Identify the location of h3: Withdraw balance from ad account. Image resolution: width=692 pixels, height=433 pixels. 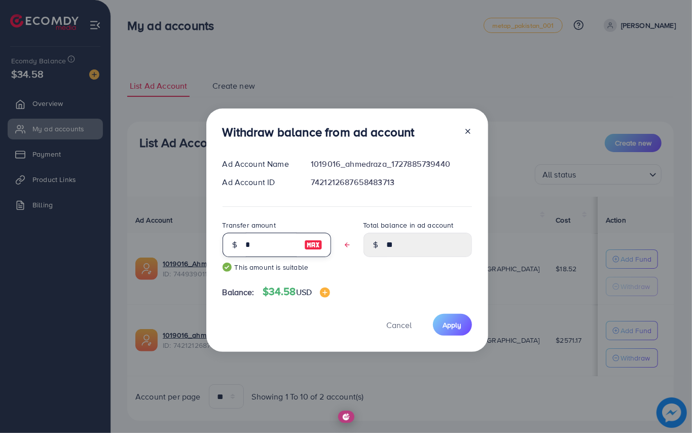
(318, 132).